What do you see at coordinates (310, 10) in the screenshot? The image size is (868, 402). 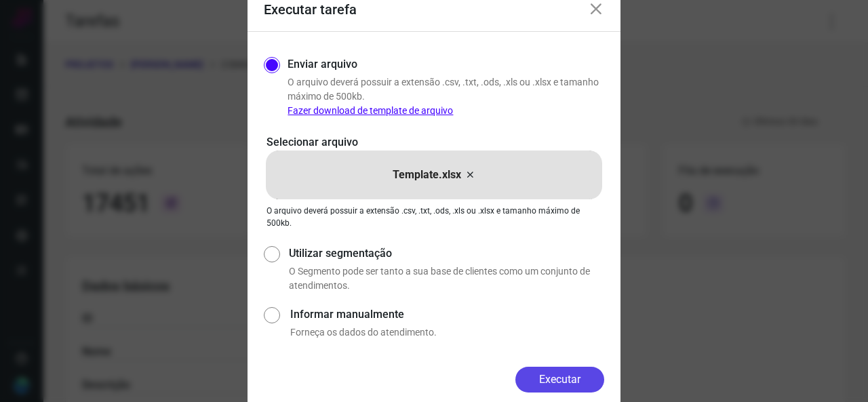 I see `h3: Executar tarefa` at bounding box center [310, 10].